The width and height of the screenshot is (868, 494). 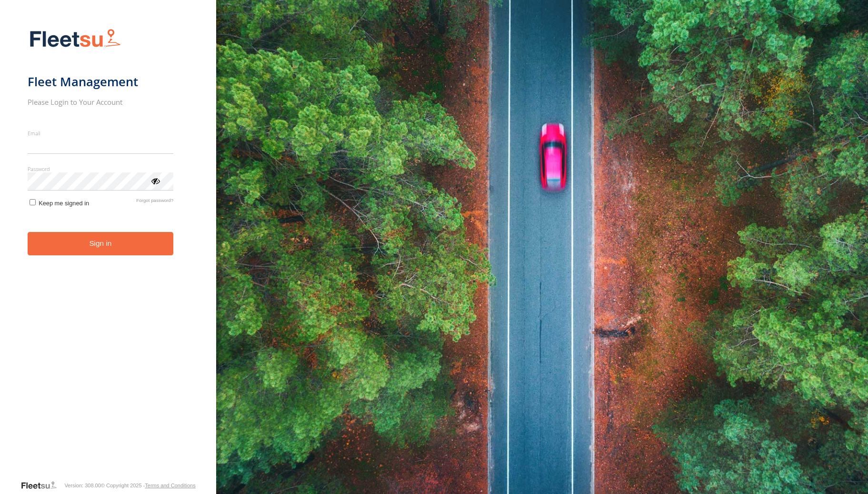 What do you see at coordinates (33, 202) in the screenshot?
I see `input: Keep me signed in` at bounding box center [33, 202].